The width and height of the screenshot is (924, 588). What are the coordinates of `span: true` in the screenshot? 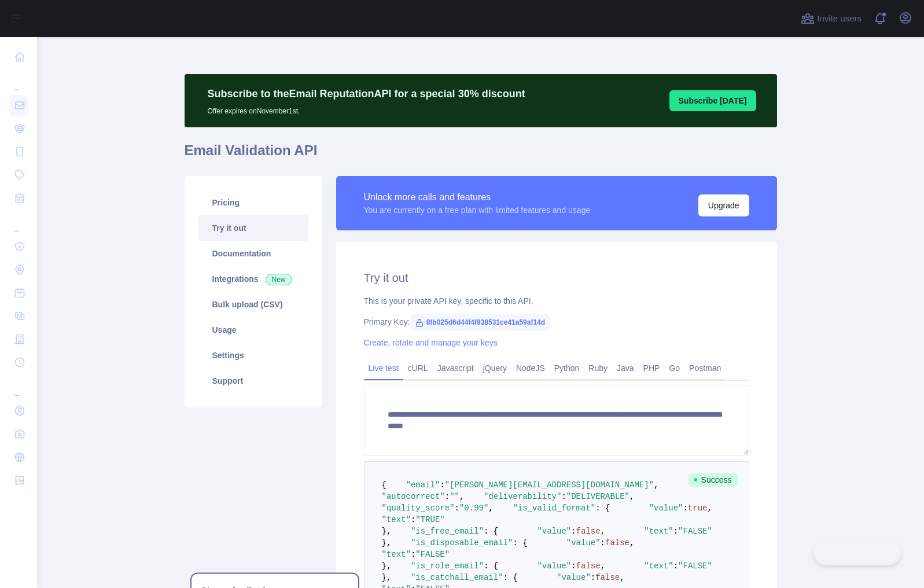 It's located at (698, 508).